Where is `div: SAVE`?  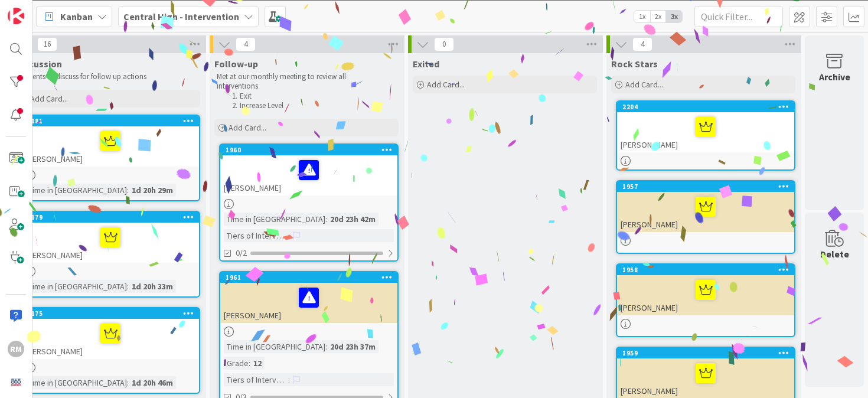 div: SAVE is located at coordinates (434, 364).